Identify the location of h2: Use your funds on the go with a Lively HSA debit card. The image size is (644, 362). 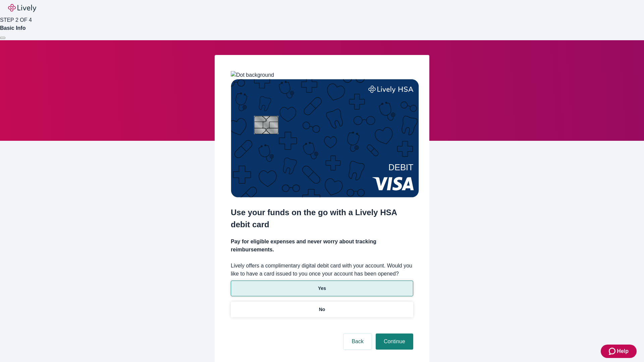
(322, 219).